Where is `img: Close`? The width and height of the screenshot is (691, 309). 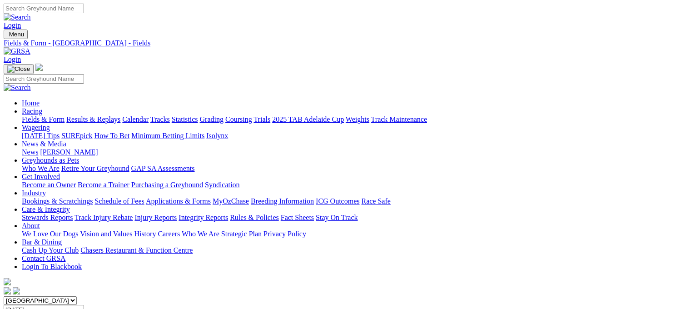
img: Close is located at coordinates (19, 69).